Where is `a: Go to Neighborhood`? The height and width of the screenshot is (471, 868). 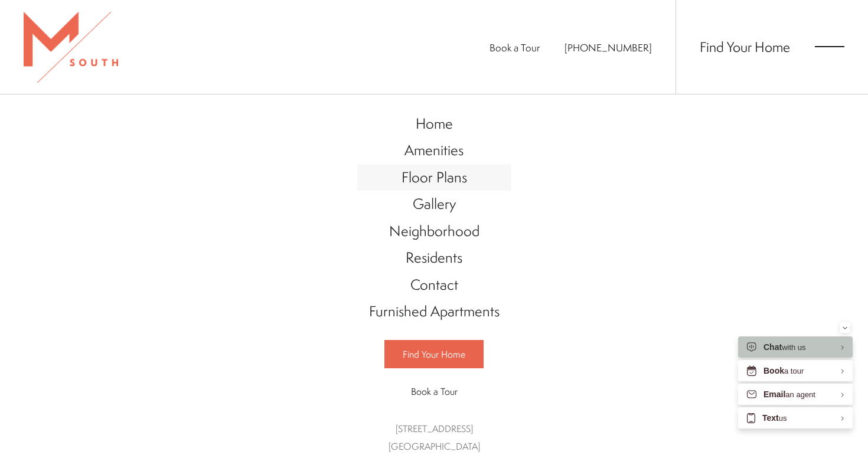
a: Go to Neighborhood is located at coordinates (434, 231).